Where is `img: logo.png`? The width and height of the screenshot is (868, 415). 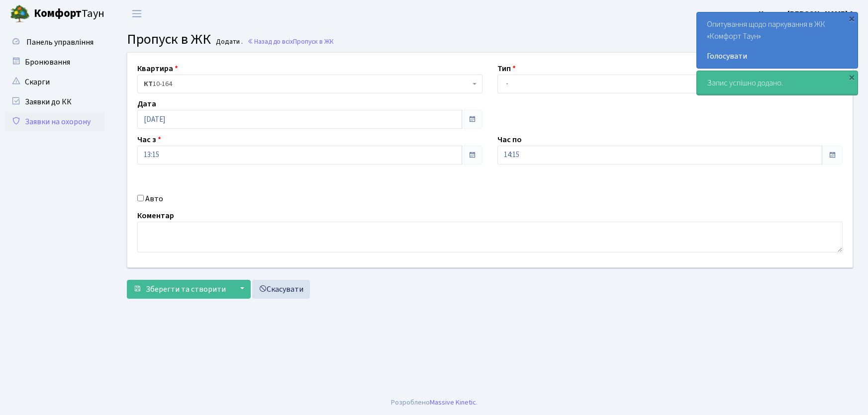 img: logo.png is located at coordinates (20, 14).